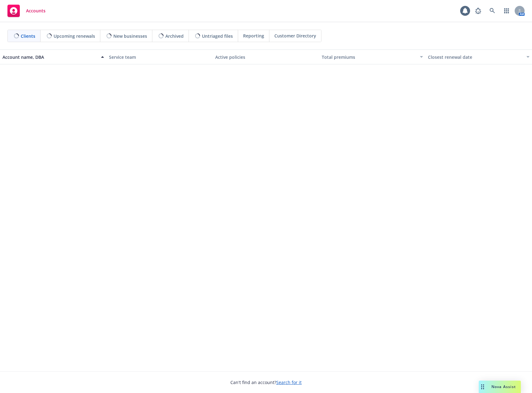  Describe the element at coordinates (295, 35) in the screenshot. I see `span: Customer Directory` at that location.